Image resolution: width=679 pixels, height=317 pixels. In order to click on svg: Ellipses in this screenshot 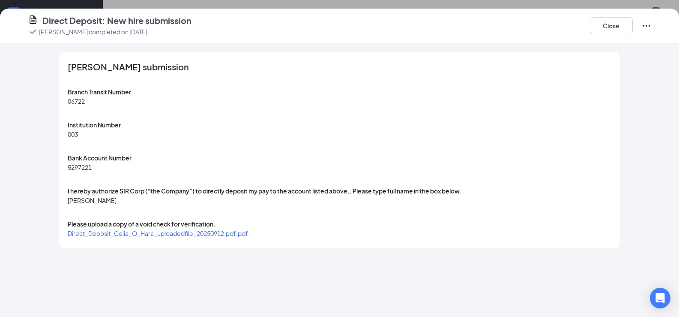, I will do `click(647, 26)`.